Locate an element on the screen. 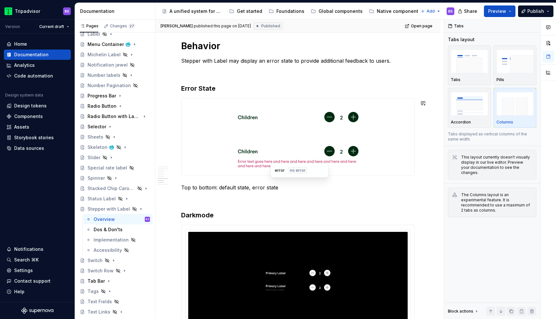  a: OverviewBS is located at coordinates (118, 219).